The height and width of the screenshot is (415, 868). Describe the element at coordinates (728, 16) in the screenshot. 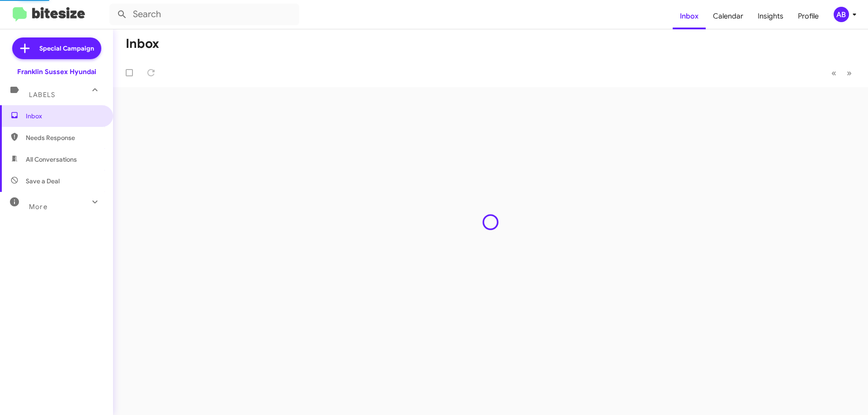

I see `a: Calendar` at that location.